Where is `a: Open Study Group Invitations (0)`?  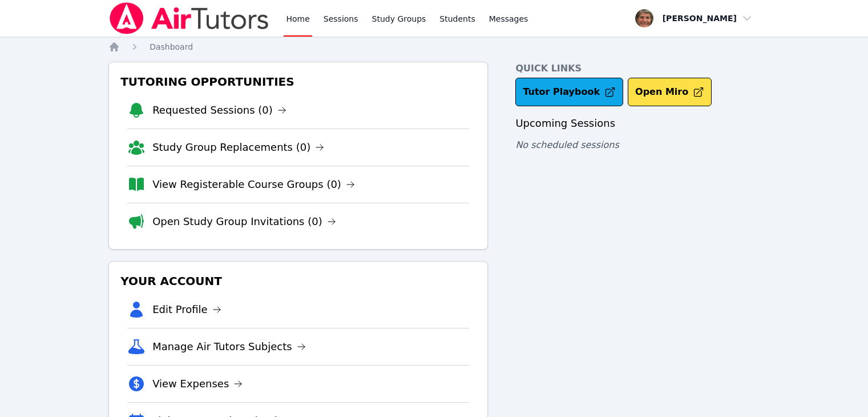 a: Open Study Group Invitations (0) is located at coordinates (244, 222).